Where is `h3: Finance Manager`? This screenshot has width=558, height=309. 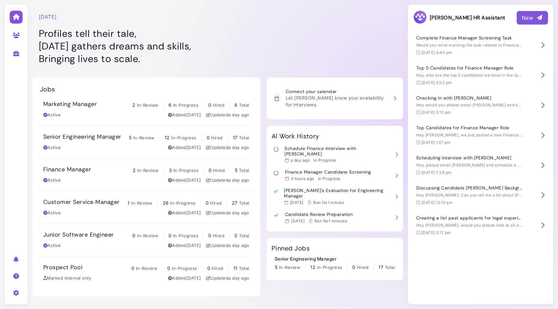
h3: Finance Manager is located at coordinates (67, 170).